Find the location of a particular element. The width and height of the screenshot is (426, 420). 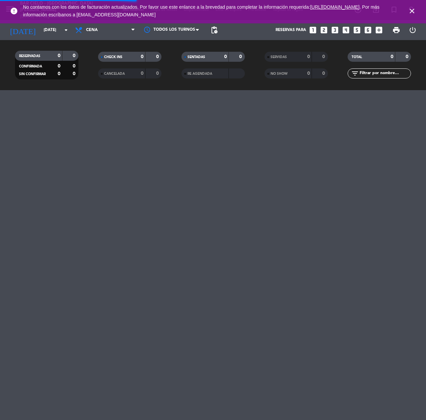

span: No contamos con los datos de facturación actualizados. Por favor use este enlance a la brevedad p... is located at coordinates (201, 11).